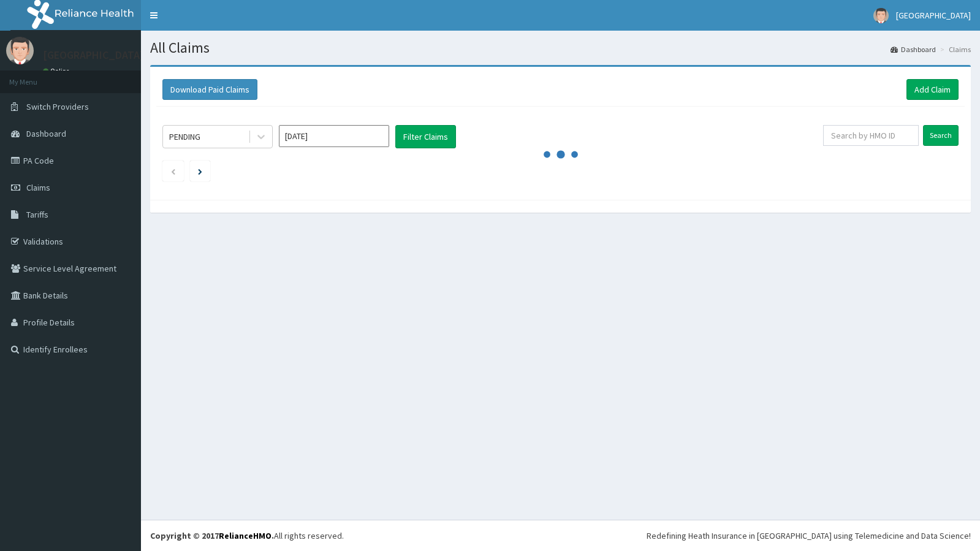  What do you see at coordinates (37, 214) in the screenshot?
I see `span: Tariffs` at bounding box center [37, 214].